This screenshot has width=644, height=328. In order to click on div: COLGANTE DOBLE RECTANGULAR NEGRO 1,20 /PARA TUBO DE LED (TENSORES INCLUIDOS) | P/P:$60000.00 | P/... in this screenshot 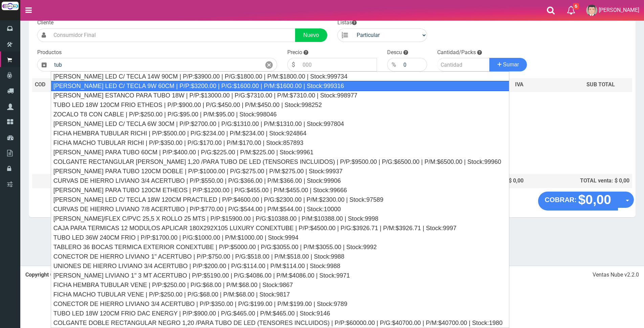, I will do `click(280, 323)`.